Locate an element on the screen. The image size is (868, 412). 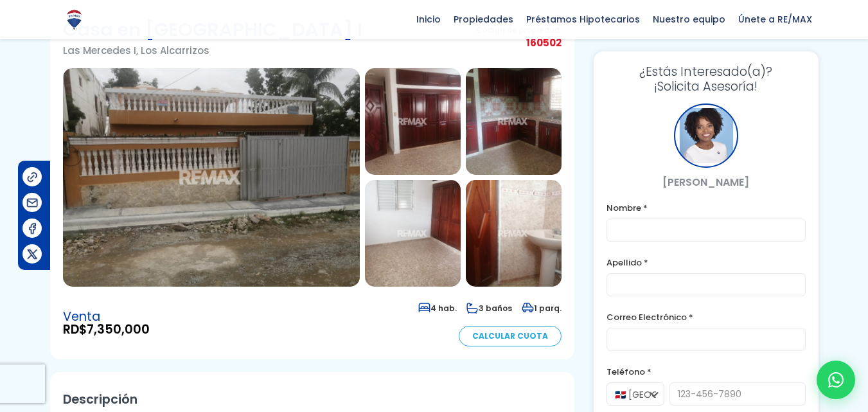
span: Préstamos Hipotecarios is located at coordinates (582, 19).